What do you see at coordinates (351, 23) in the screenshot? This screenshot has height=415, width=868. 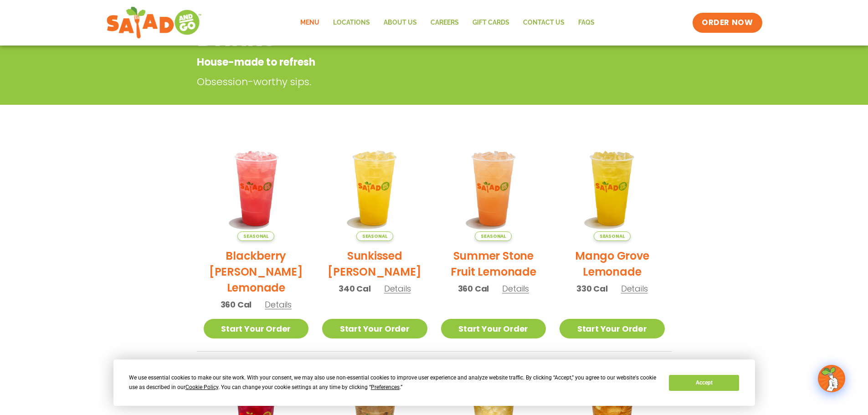 I see `a: Locations` at bounding box center [351, 23].